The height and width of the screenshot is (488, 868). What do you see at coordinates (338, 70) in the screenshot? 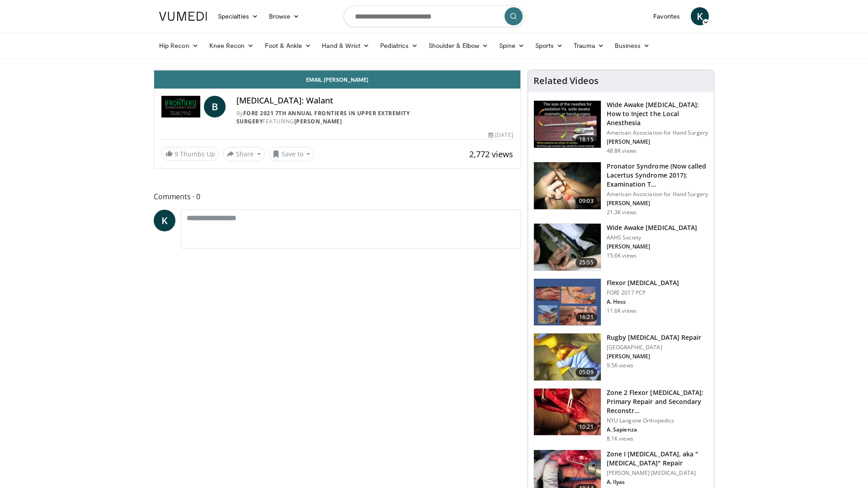
I see `video-js: Video Player` at bounding box center [338, 70].